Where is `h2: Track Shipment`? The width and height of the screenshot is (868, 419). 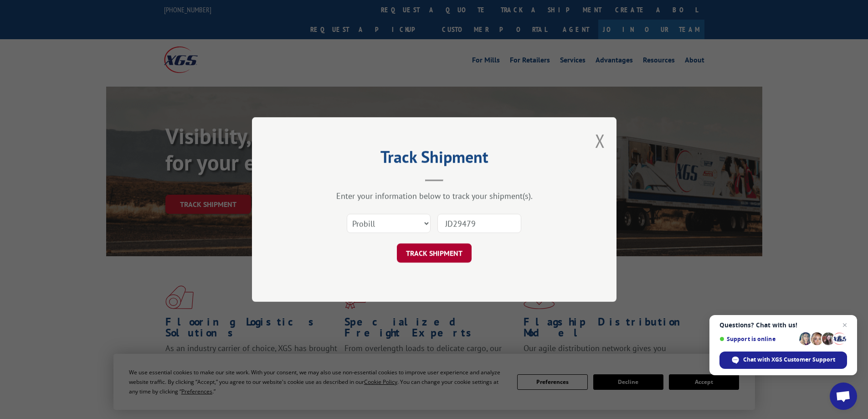 h2: Track Shipment is located at coordinates (434, 159).